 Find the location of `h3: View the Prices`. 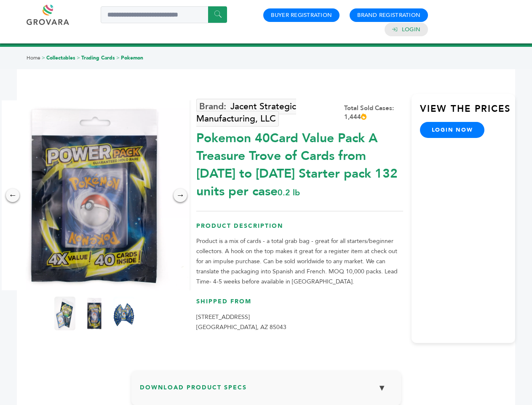

h3: View the Prices is located at coordinates (468, 112).